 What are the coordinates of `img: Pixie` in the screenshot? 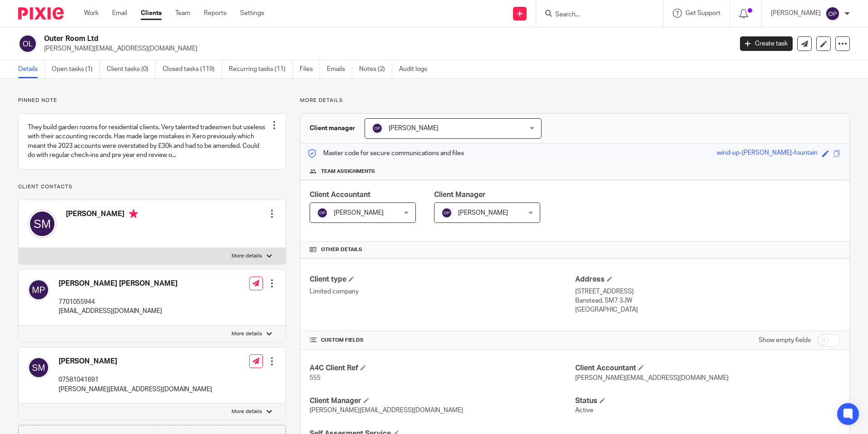 It's located at (41, 13).